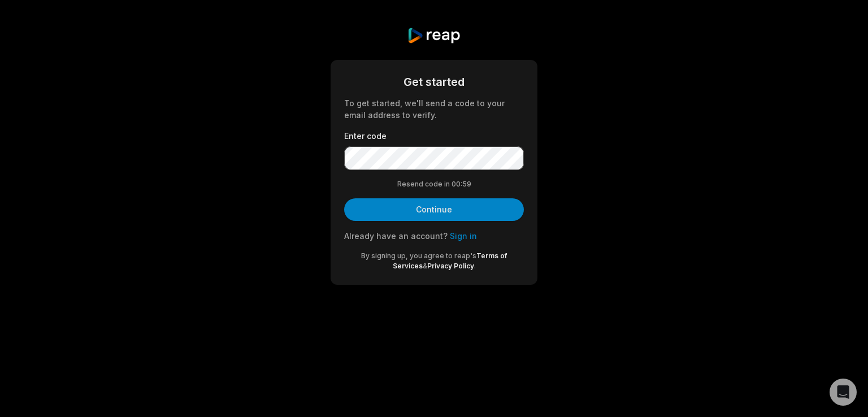 The height and width of the screenshot is (417, 868). Describe the element at coordinates (463, 236) in the screenshot. I see `a: Sign in` at that location.